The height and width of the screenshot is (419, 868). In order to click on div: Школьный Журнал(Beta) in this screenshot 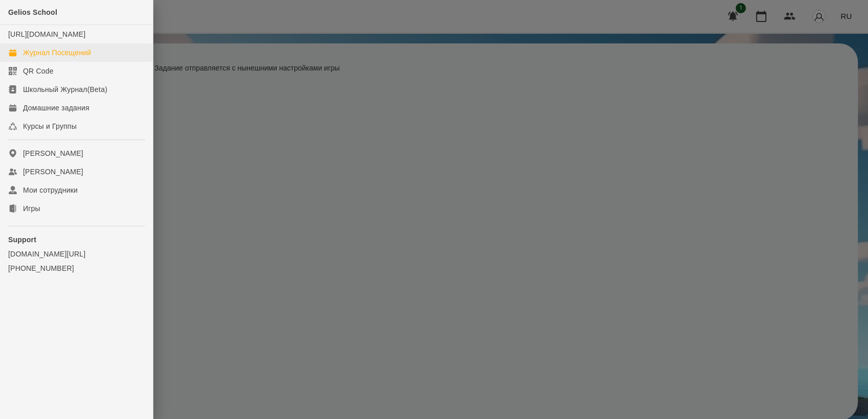, I will do `click(65, 89)`.